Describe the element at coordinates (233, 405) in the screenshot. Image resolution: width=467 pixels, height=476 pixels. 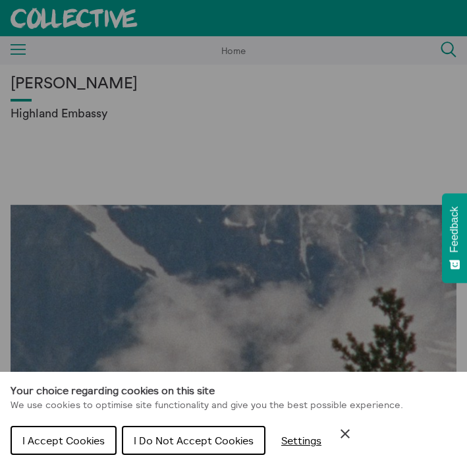
I see `p: We use cookies to optimise site functionality and give you the best possible experience.` at that location.